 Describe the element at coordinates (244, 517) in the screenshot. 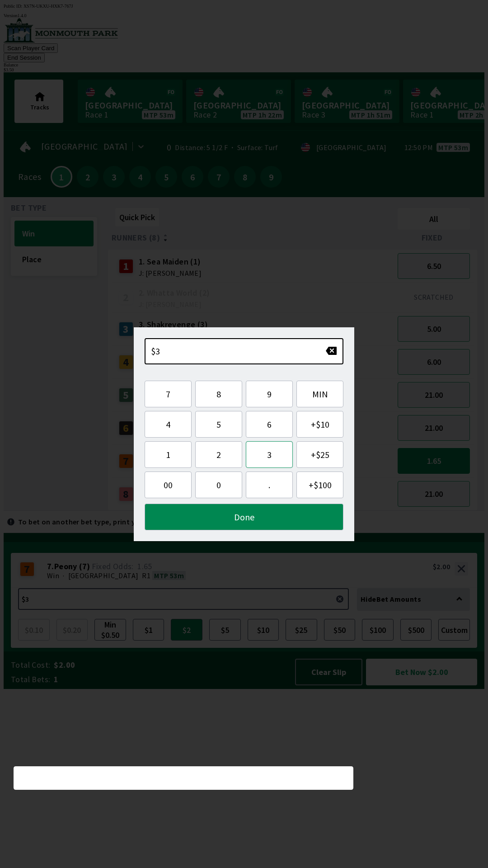

I see `span: Done` at that location.